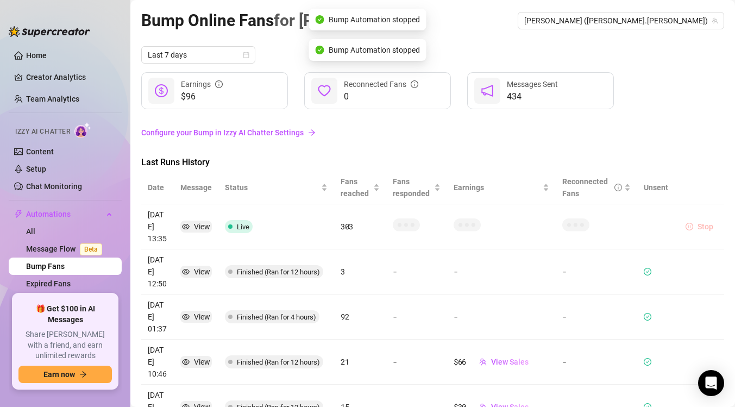 Image resolution: width=735 pixels, height=407 pixels. What do you see at coordinates (65, 214) in the screenshot?
I see `span: Automations` at bounding box center [65, 214].